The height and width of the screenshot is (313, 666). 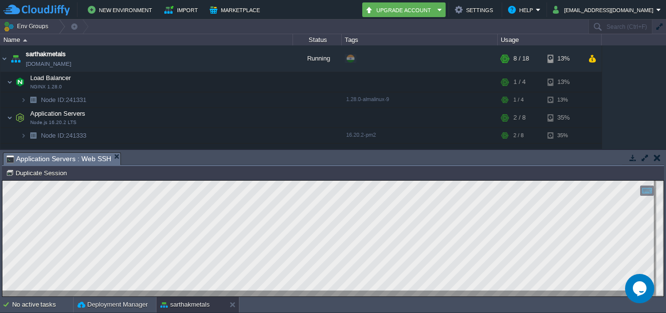 What do you see at coordinates (37, 10) in the screenshot?
I see `img: CloudJiffy` at bounding box center [37, 10].